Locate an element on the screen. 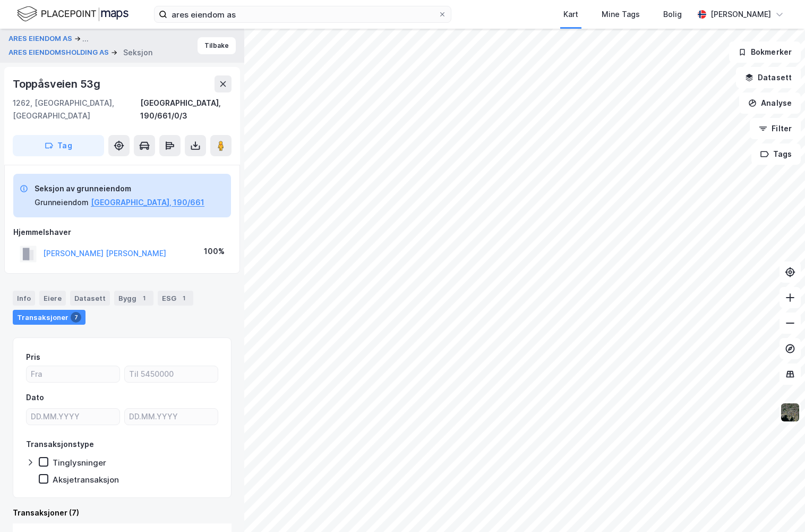  button: Bokmerker is located at coordinates (765, 52).